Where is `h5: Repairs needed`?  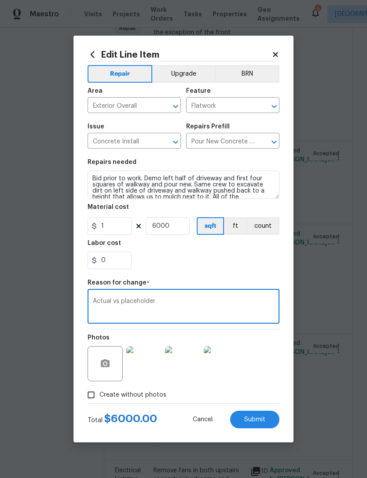
h5: Repairs needed is located at coordinates (112, 162).